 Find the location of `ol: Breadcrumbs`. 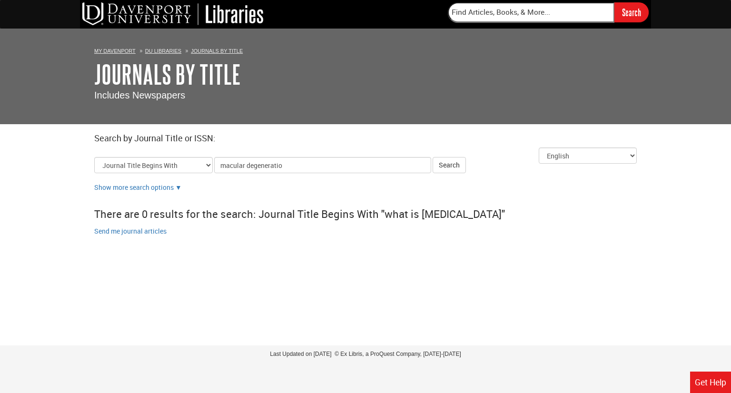

ol: Breadcrumbs is located at coordinates (365, 50).